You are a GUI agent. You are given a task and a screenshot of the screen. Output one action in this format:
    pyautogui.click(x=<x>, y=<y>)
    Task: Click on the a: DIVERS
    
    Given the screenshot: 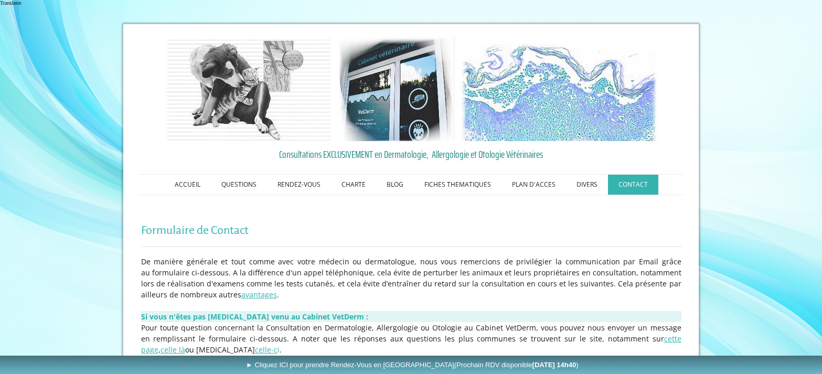 What is the action you would take?
    pyautogui.click(x=587, y=185)
    